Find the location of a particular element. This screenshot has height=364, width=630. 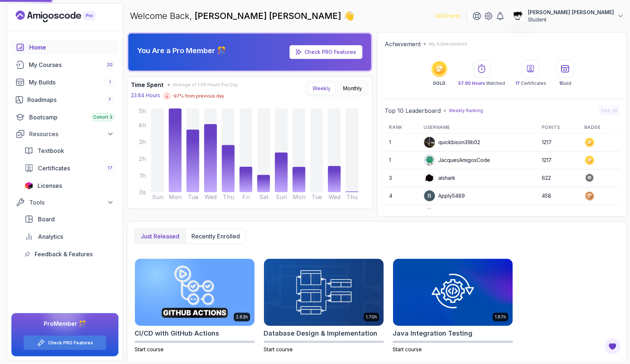

p: Weekly Ranking is located at coordinates (466, 111).